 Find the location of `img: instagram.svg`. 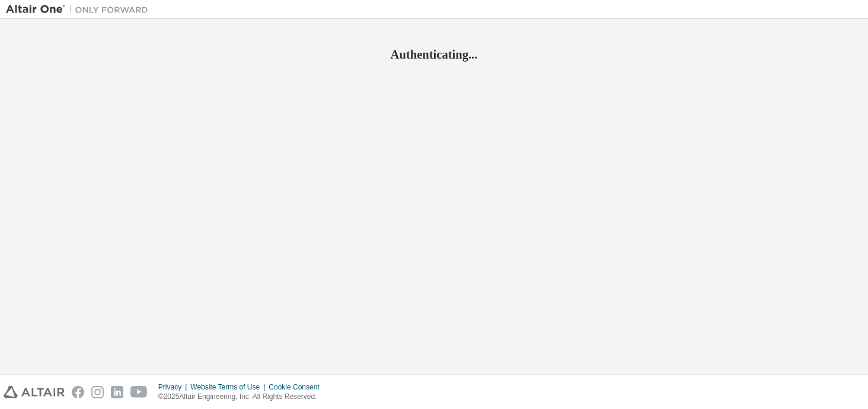

img: instagram.svg is located at coordinates (97, 392).